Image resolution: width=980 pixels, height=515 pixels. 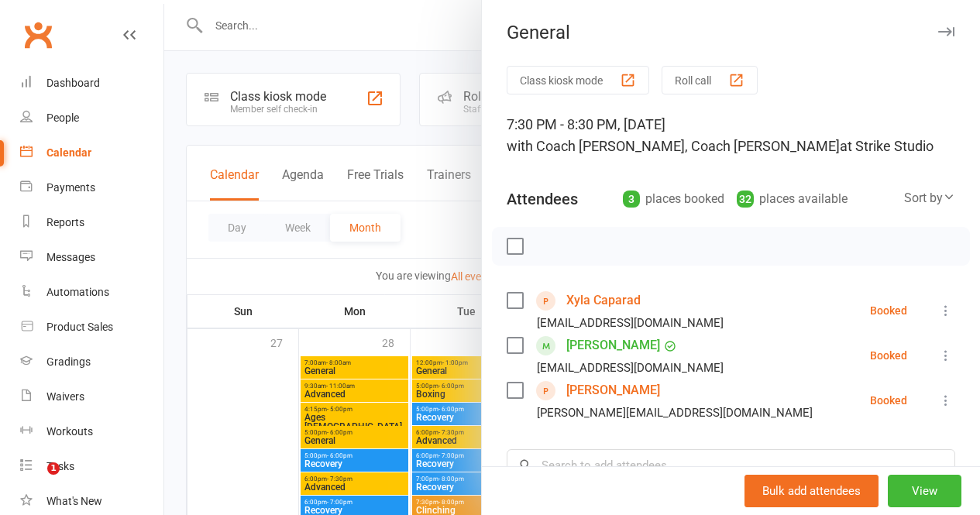 I want to click on a: Xyla Caparad, so click(x=604, y=301).